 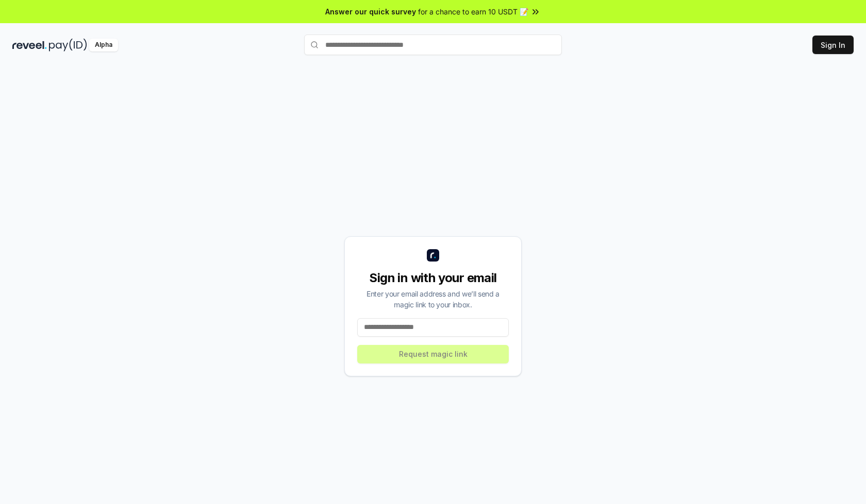 What do you see at coordinates (473, 12) in the screenshot?
I see `span: for a chance to earn 10 USDT 📝` at bounding box center [473, 12].